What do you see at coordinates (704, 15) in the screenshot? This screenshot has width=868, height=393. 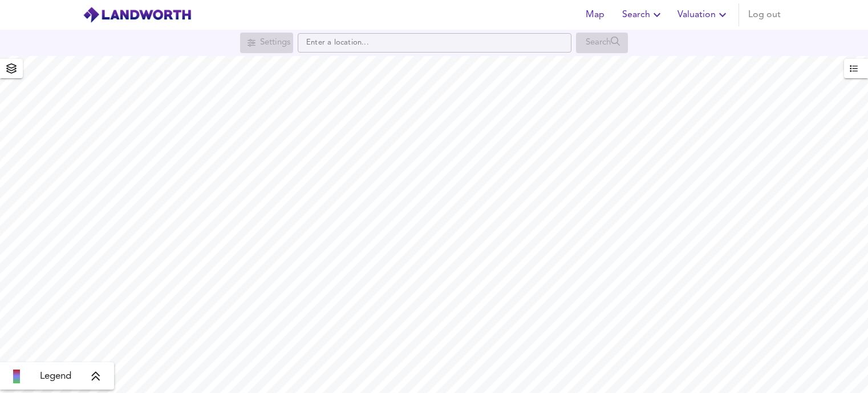 I see `button: Valuation` at bounding box center [704, 15].